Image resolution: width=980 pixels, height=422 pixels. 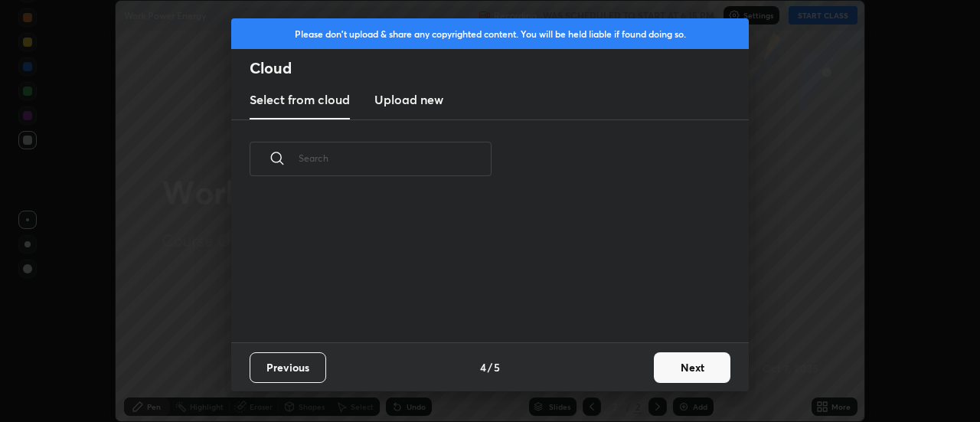 What do you see at coordinates (490, 34) in the screenshot?
I see `div: Please don't upload & share any copyrighted content. You will be held liable if found doing so.` at bounding box center [490, 34].